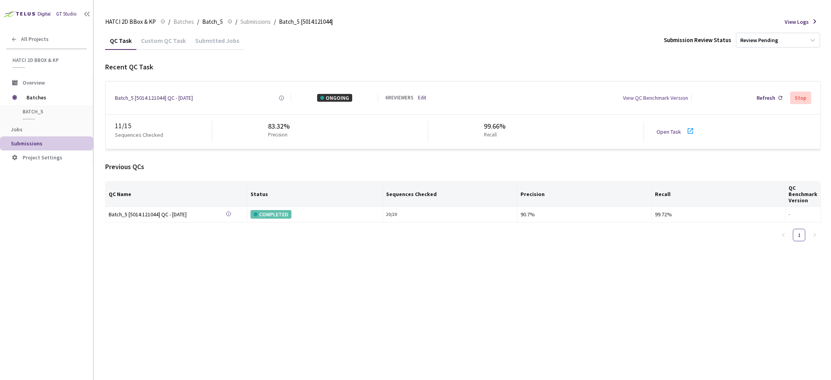 This screenshot has width=831, height=380. I want to click on div: Stop, so click(800, 98).